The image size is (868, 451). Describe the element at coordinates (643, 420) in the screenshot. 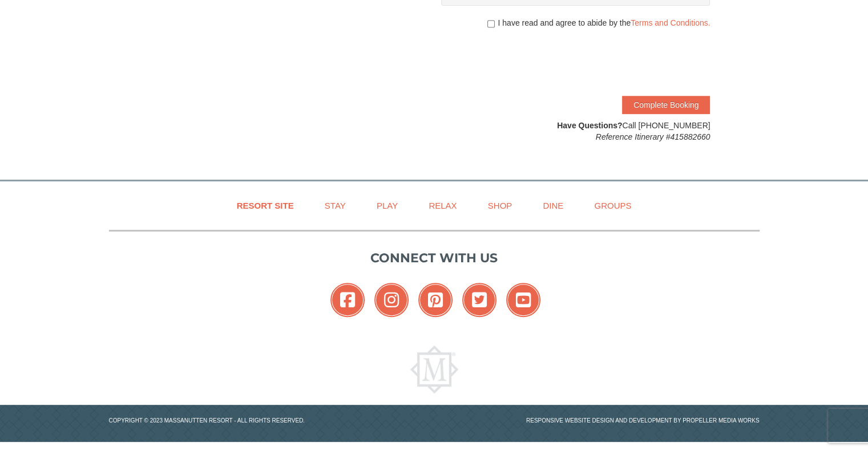

I see `a: Responsive website design and development by Propeller Media Works` at that location.